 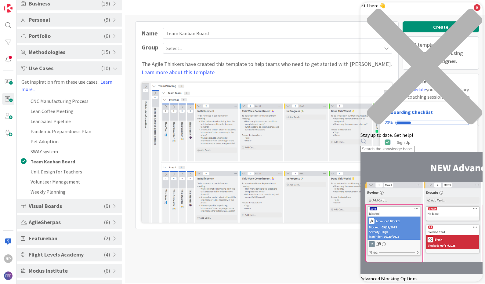 I want to click on span: Select..., so click(x=272, y=48).